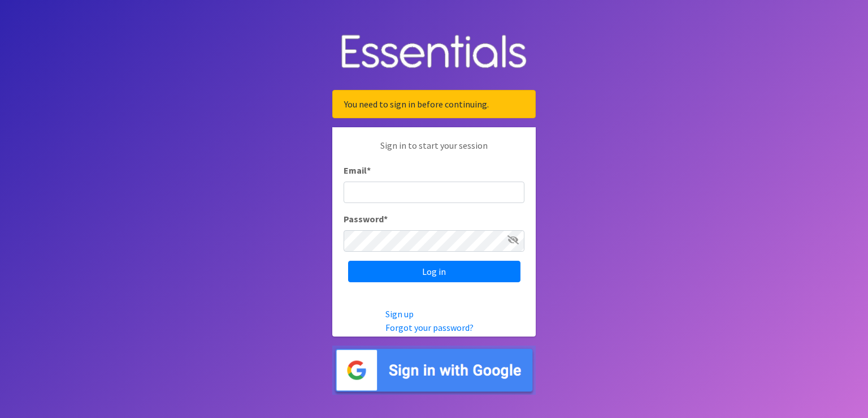  Describe the element at coordinates (434, 151) in the screenshot. I see `p: Sign in to start your session` at that location.